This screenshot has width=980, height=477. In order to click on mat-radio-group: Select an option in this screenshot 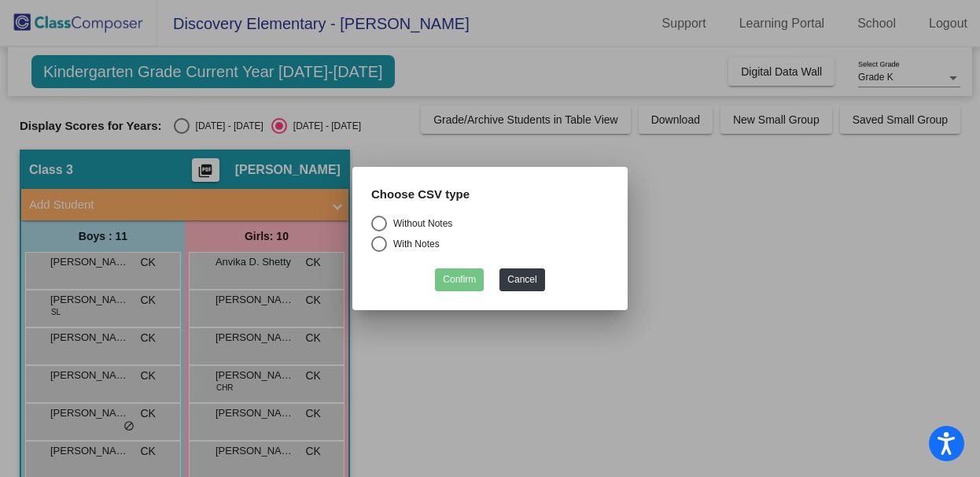, I will do `click(490, 236)`.